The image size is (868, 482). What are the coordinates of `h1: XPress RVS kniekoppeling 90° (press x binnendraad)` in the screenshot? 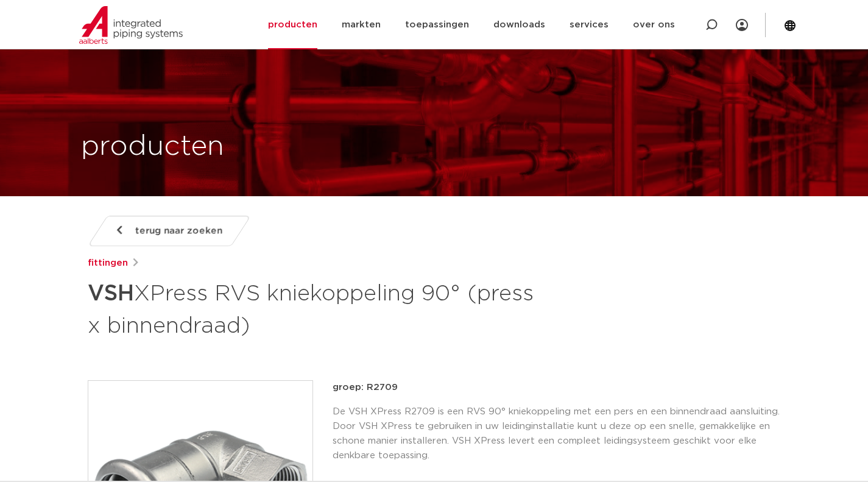 It's located at (316, 308).